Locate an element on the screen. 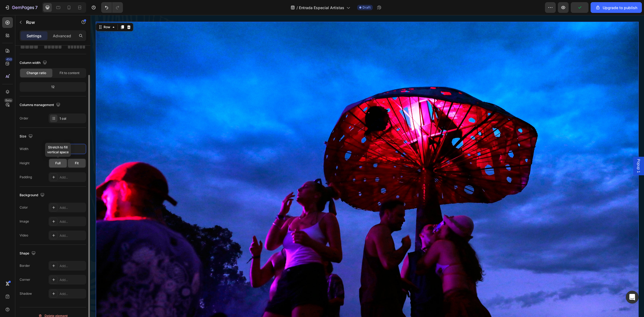 This screenshot has width=644, height=317. div: Row is located at coordinates (16, 12).